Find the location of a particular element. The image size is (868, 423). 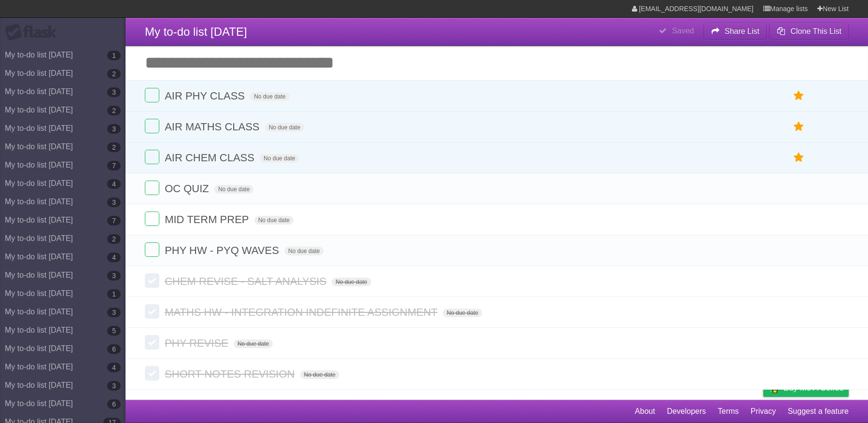

span: MID TERM PREP is located at coordinates (208, 219).